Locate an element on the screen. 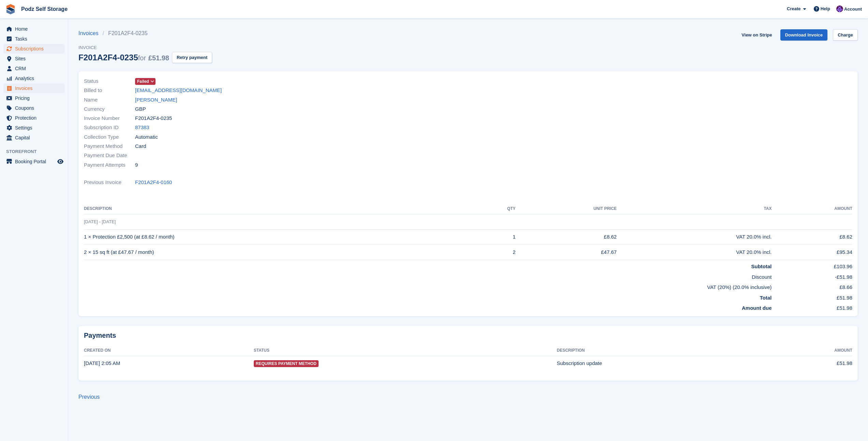 The height and width of the screenshot is (441, 868). span: Collection Type is located at coordinates (109, 137).